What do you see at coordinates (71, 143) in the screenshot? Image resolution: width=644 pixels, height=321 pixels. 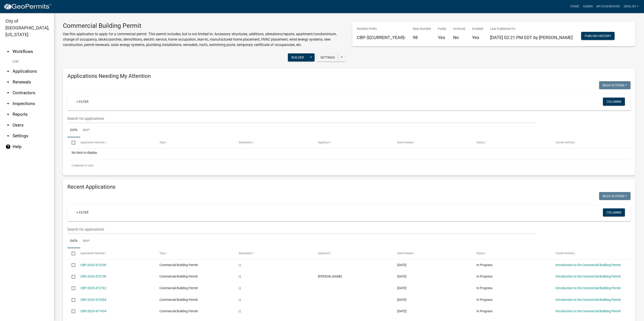 I see `datatable-header-cell: Select` at bounding box center [71, 143].